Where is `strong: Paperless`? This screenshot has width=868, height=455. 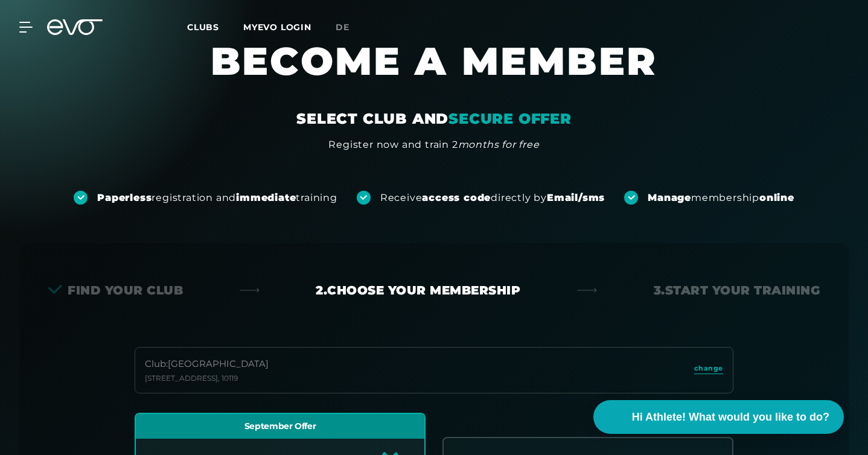
strong: Paperless is located at coordinates (125, 197).